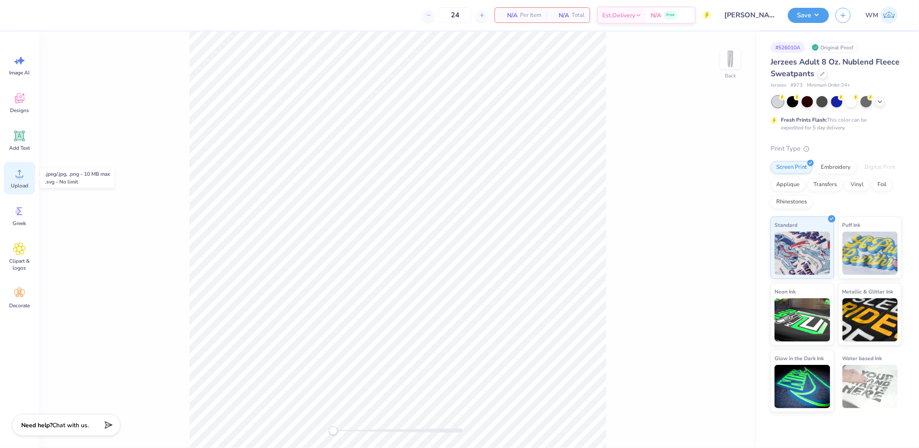  I want to click on span: Jerzees Adult 8 Oz. Nublend Fleece Sweatpants, so click(835, 67).